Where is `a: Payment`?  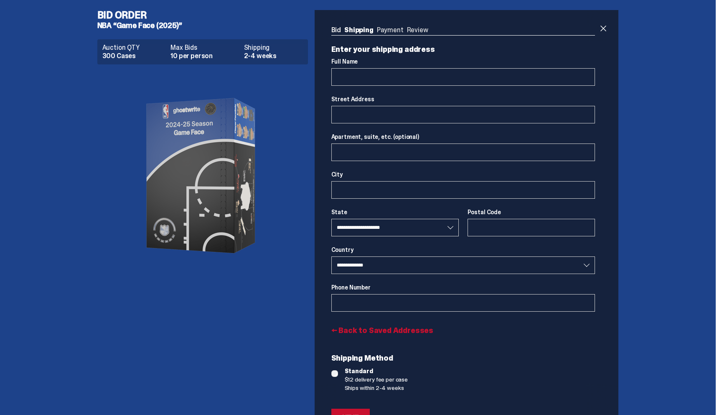 a: Payment is located at coordinates (390, 30).